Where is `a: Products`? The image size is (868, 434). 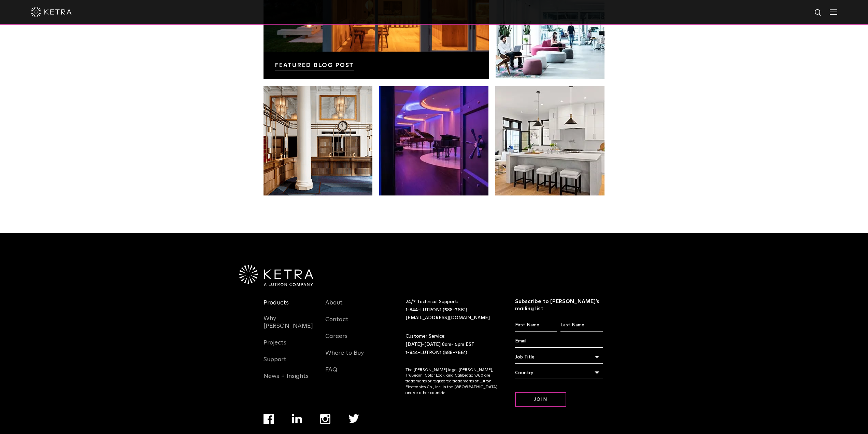
a: Products is located at coordinates (276, 307).